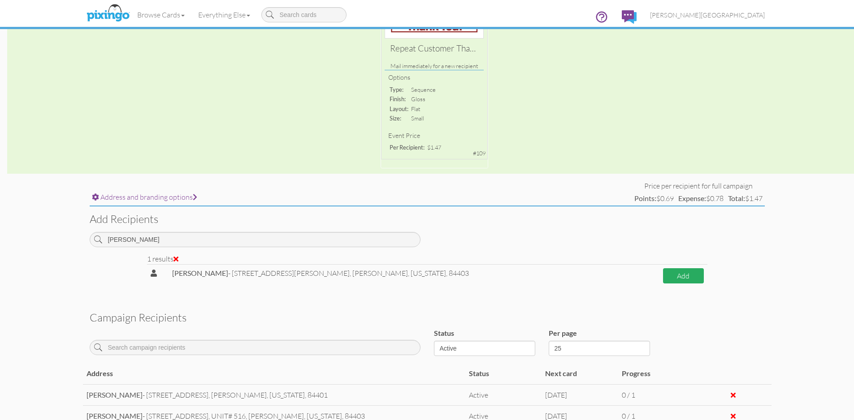  I want to click on span: 84401, so click(317, 395).